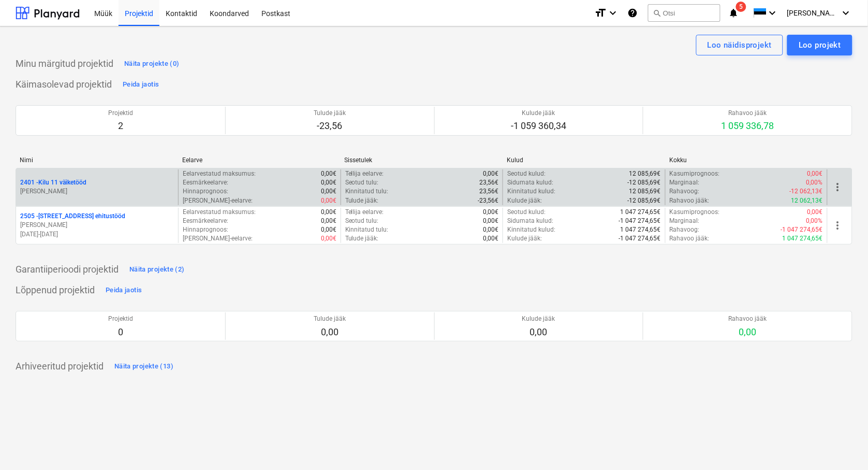 This screenshot has width=868, height=470. Describe the element at coordinates (422, 160) in the screenshot. I see `div: Sissetulek` at that location.